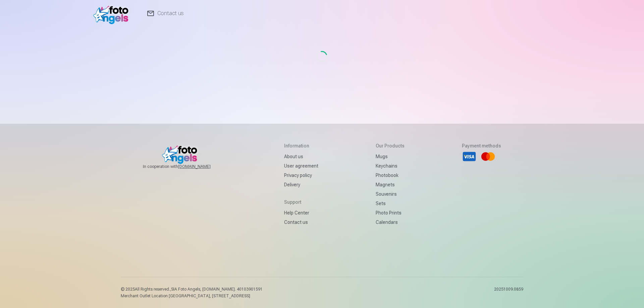  Describe the element at coordinates (469, 156) in the screenshot. I see `li: Visa` at that location.